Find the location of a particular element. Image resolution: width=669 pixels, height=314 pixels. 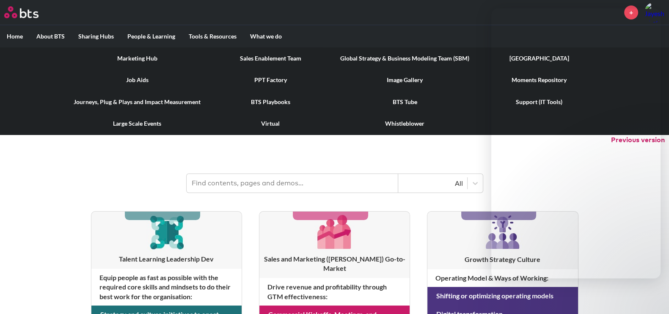

div: All is located at coordinates (432, 183).